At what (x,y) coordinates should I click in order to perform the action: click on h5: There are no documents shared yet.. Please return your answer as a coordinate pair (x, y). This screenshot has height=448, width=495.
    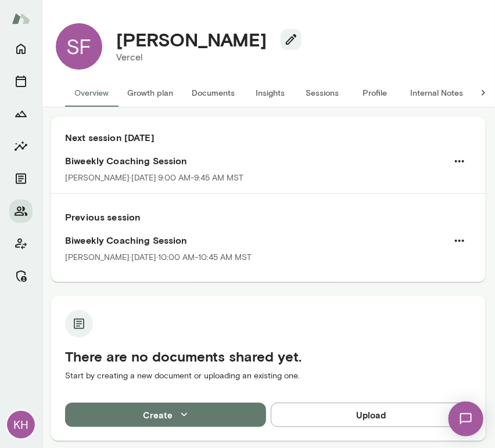
    Looking at the image, I should click on (268, 356).